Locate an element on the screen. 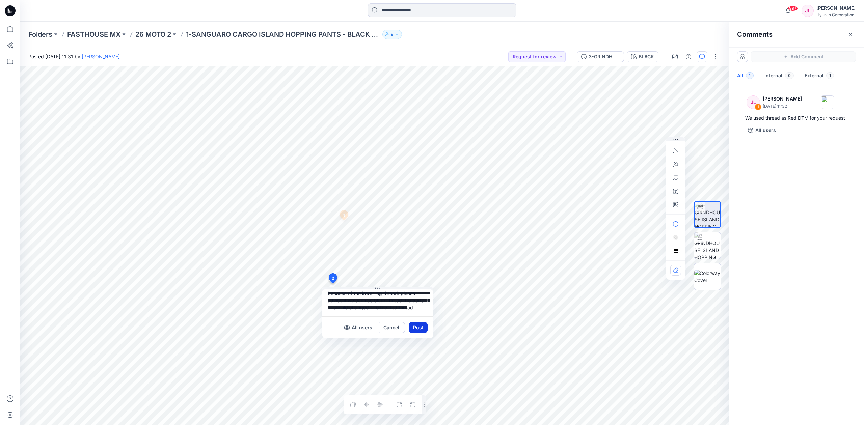 The height and width of the screenshot is (425, 864). p: 26 MOTO 2 is located at coordinates (153, 34).